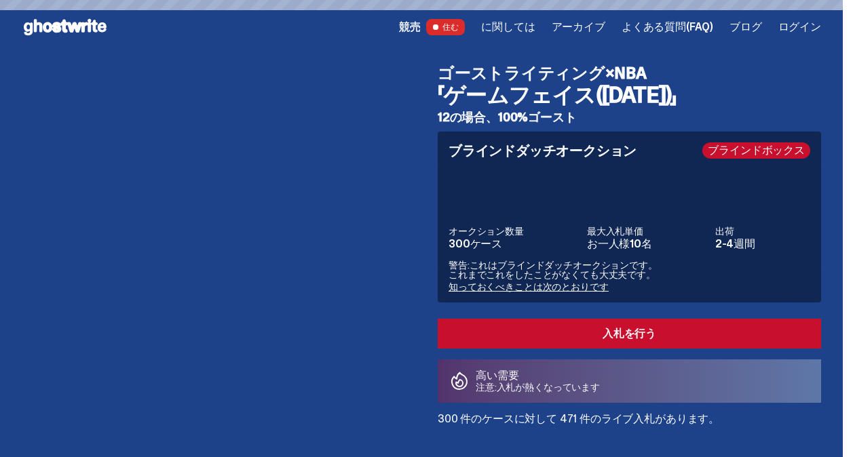  What do you see at coordinates (746, 27) in the screenshot?
I see `a: ブログ` at bounding box center [746, 27].